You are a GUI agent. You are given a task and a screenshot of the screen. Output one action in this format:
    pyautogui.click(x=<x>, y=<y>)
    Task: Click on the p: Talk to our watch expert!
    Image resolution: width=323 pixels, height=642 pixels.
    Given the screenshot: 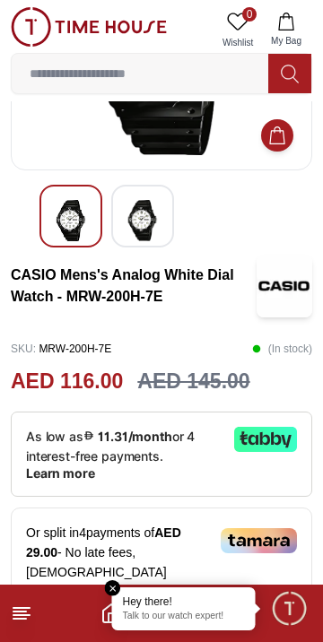 What is the action you would take?
    pyautogui.click(x=184, y=617)
    